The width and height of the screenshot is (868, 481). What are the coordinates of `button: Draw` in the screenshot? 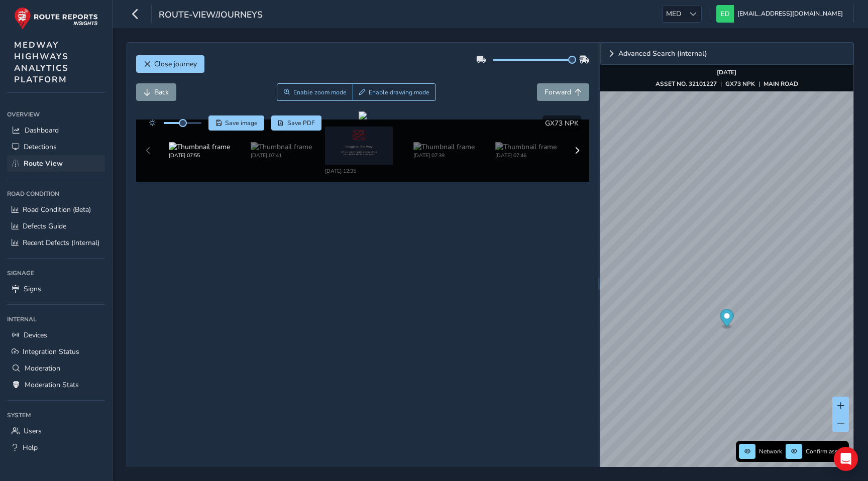 It's located at (395, 92).